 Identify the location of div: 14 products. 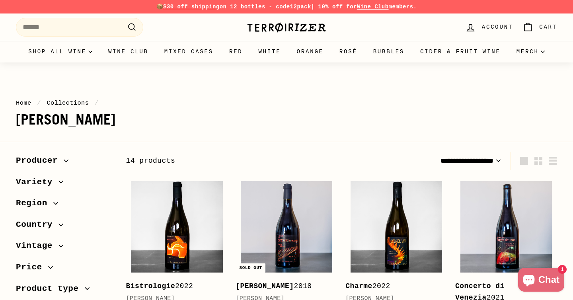
(234, 161).